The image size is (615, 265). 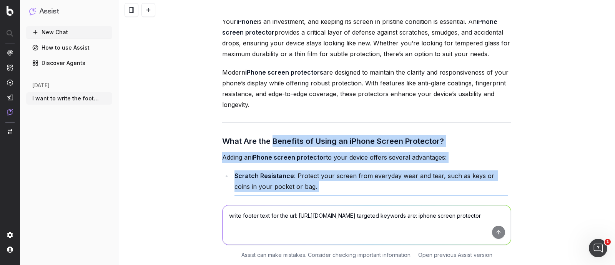 I want to click on img: Activation, so click(x=10, y=82).